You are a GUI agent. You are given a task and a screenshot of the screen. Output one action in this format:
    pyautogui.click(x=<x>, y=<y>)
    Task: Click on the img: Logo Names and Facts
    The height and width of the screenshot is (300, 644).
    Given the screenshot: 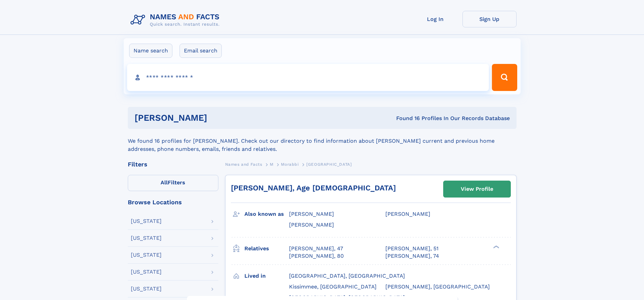 What is the action you would take?
    pyautogui.click(x=176, y=20)
    